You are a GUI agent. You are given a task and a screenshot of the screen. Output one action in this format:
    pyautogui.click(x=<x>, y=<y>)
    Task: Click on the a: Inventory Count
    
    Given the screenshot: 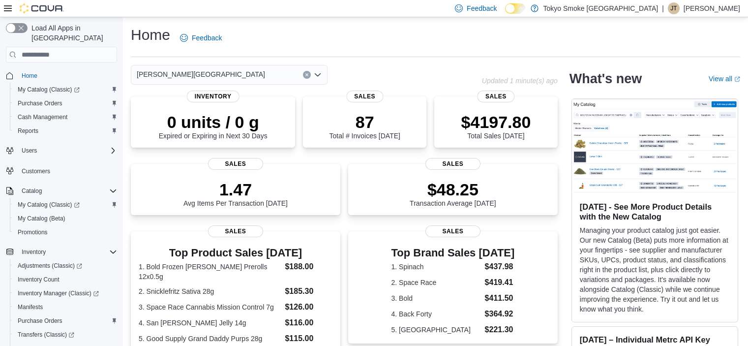 What is the action you would take?
    pyautogui.click(x=38, y=279)
    